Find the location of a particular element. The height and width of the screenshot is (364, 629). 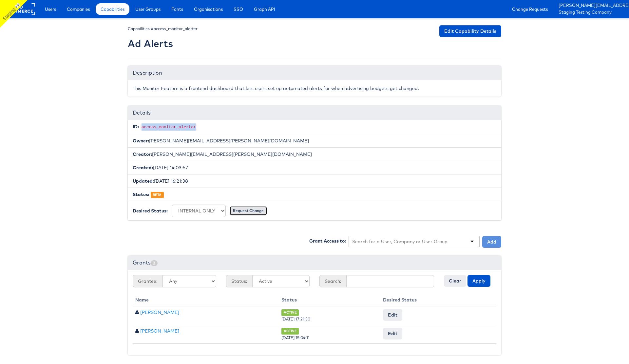

input: Request Change is located at coordinates (248, 211).